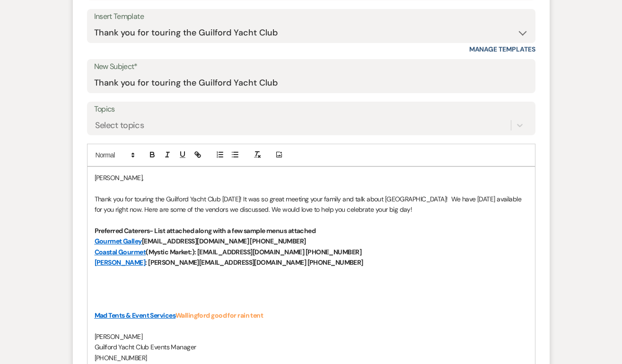 This screenshot has width=622, height=364. What do you see at coordinates (311, 17) in the screenshot?
I see `div: Insert Template` at bounding box center [311, 17].